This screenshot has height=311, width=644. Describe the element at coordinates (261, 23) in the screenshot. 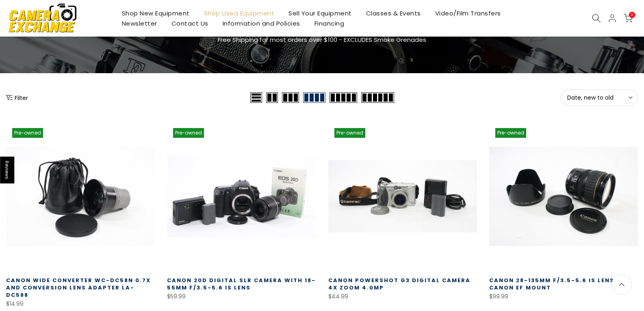

I see `a: Information and Policies` at that location.